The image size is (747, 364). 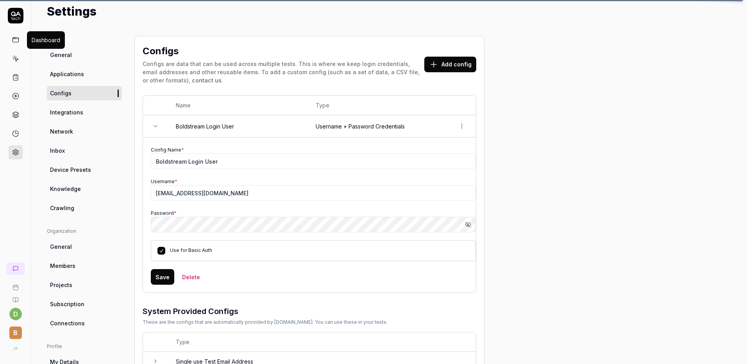 What do you see at coordinates (15, 297) in the screenshot?
I see `a: Documentation` at bounding box center [15, 297].